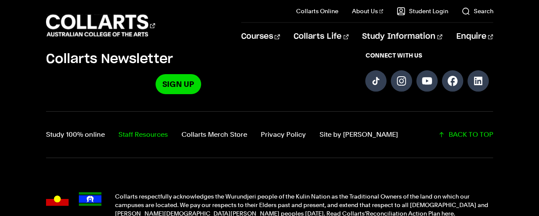  I want to click on div: Go to homepage, so click(101, 25).